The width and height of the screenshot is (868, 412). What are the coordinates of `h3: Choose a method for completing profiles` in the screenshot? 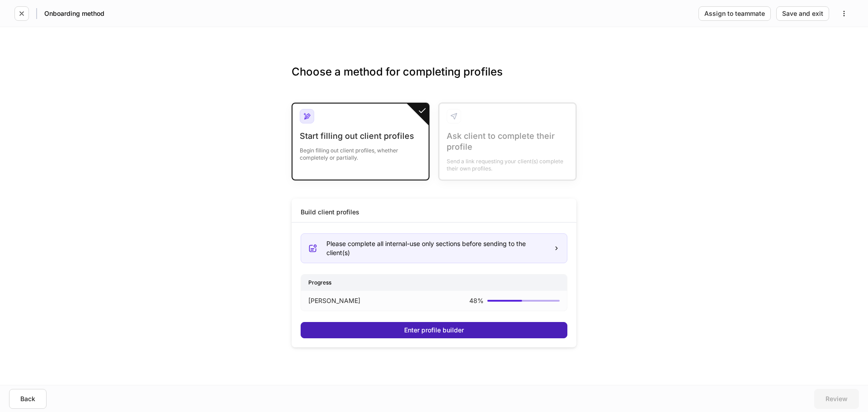 It's located at (434, 79).